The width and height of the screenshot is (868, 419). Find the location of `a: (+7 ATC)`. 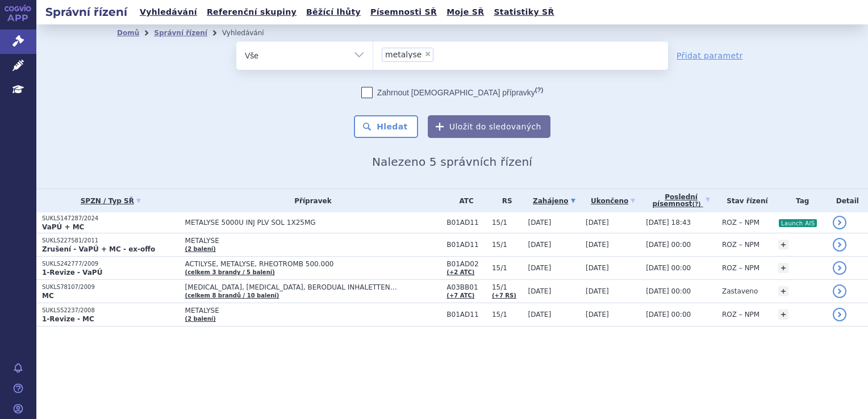

a: (+7 ATC) is located at coordinates (460, 295).